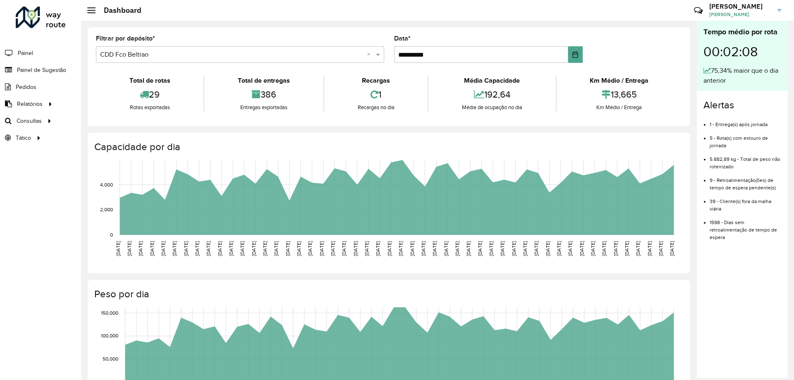 The width and height of the screenshot is (794, 380). Describe the element at coordinates (30, 104) in the screenshot. I see `span: Relatórios` at that location.